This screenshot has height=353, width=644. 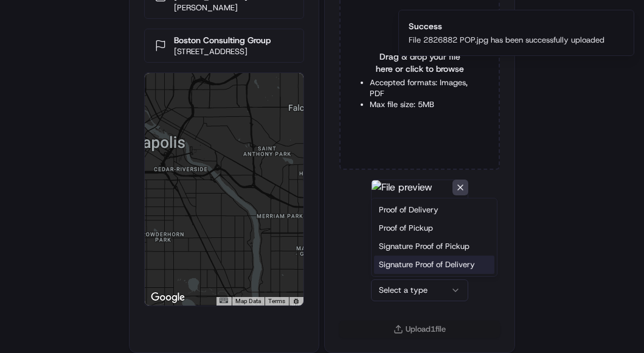 I want to click on span: Proof of Delivery, so click(x=409, y=210).